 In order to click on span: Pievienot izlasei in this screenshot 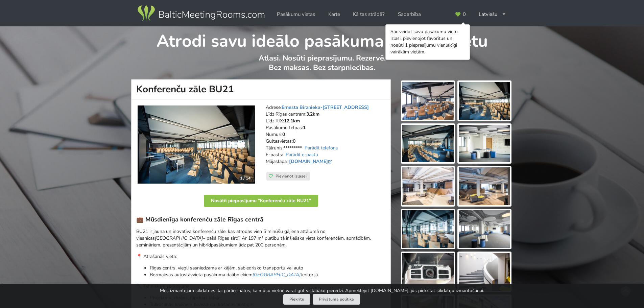, I will do `click(291, 176)`.